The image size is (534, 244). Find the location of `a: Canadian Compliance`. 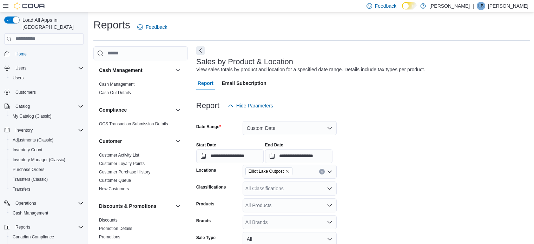

a: Canadian Compliance is located at coordinates (33, 237).